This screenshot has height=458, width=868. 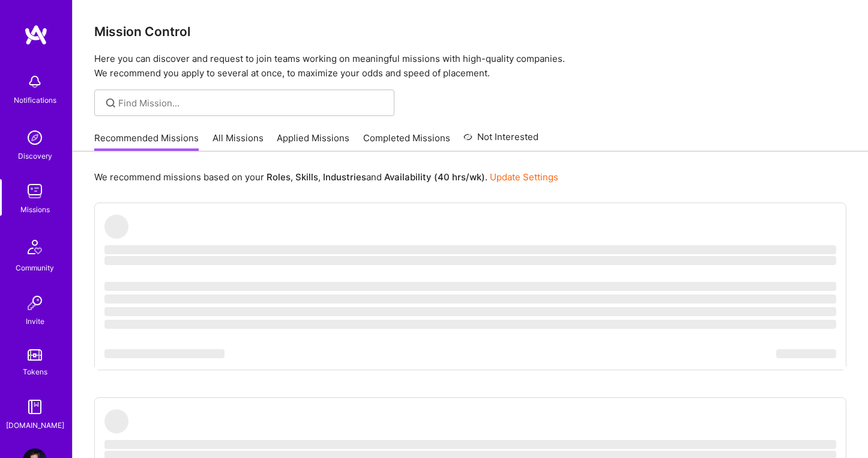 What do you see at coordinates (470, 66) in the screenshot?
I see `p: Here you can discover and request to join teams working on meaningful missions with high-quality ...` at bounding box center [470, 66].